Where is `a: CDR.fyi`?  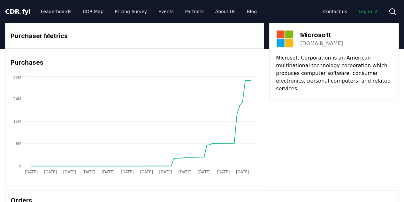 a: CDR.fyi is located at coordinates (18, 11).